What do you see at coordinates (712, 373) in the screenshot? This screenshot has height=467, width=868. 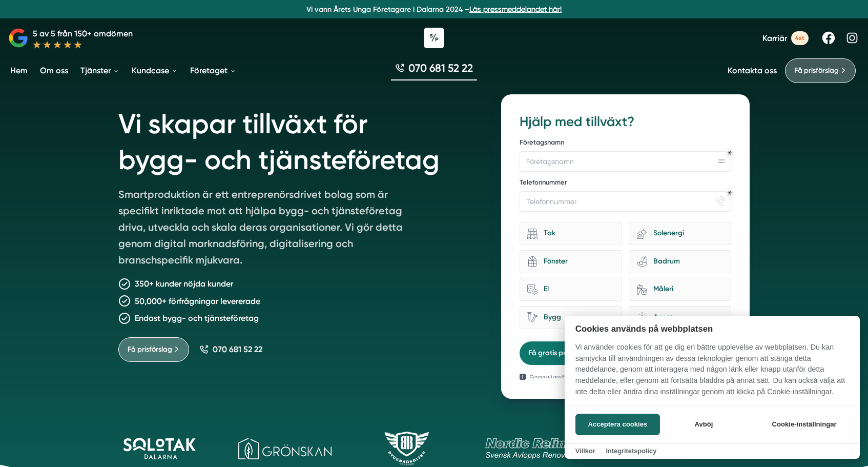 I see `p: Vi använder cookies för att ge dig en bättre upplevelse av webbplatsen. Du kan samtycka till anvä...` at bounding box center [712, 373].